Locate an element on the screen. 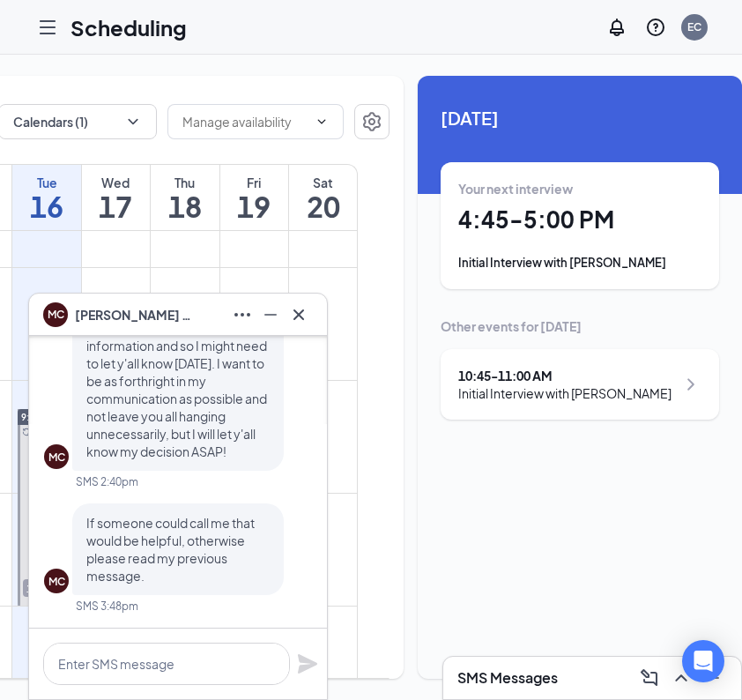 The width and height of the screenshot is (742, 700). a: Settings is located at coordinates (371, 123).